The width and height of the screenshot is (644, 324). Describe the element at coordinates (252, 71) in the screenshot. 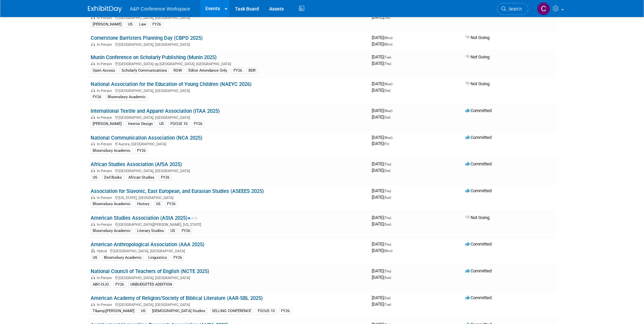

I see `div: BDR` at that location.